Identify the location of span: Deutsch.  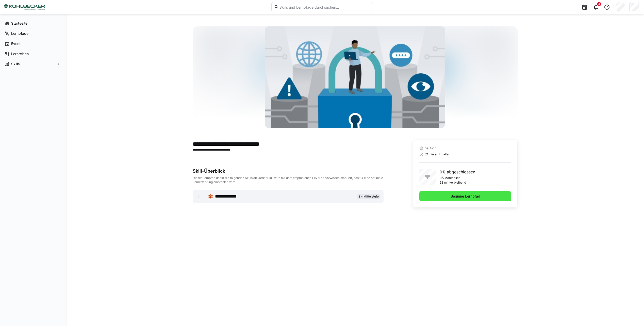
(430, 148).